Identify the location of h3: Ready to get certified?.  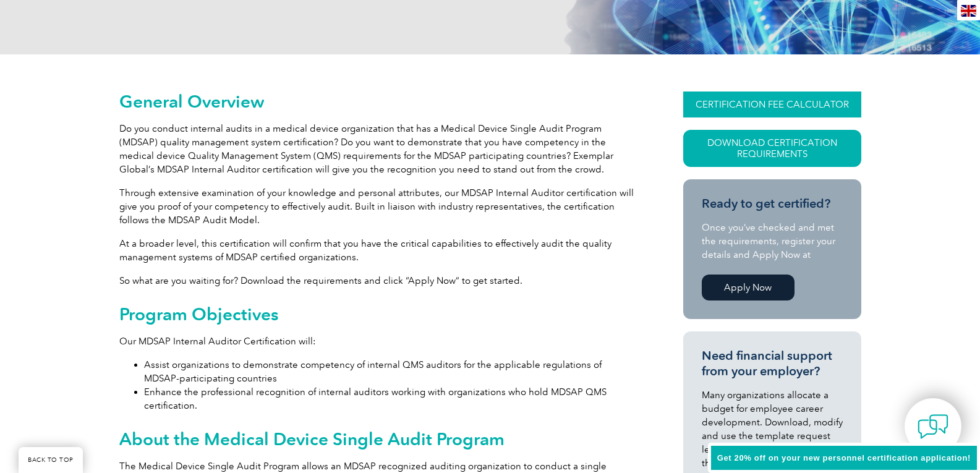
(773, 203).